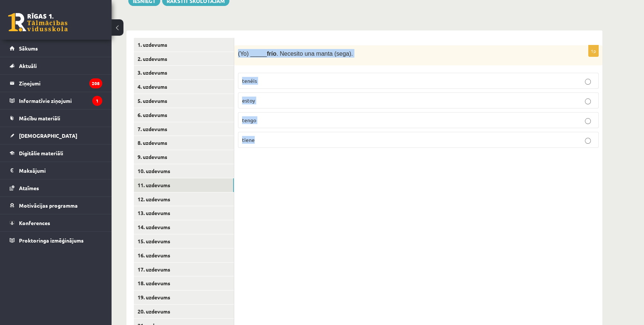 The height and width of the screenshot is (325, 644). I want to click on a: 5. uzdevums, so click(184, 101).